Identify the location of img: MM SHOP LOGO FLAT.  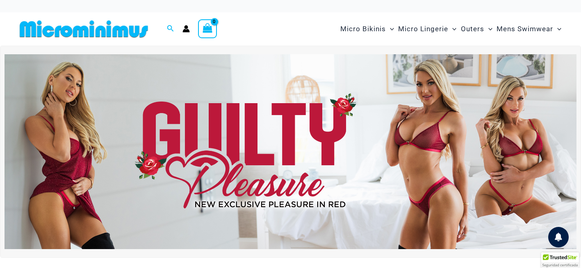
(84, 29).